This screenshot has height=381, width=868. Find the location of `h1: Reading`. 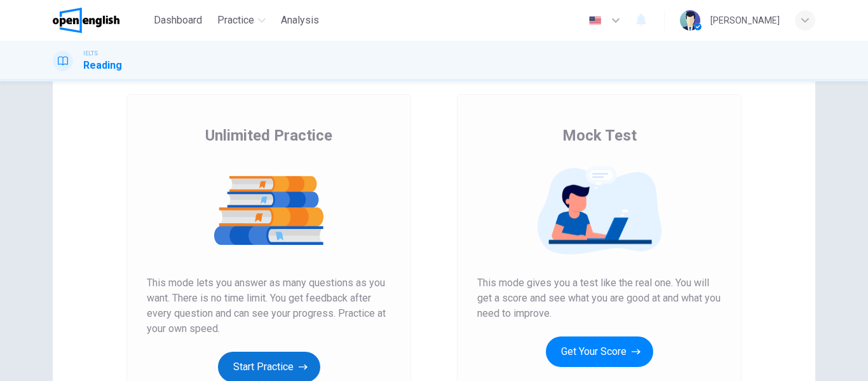

h1: Reading is located at coordinates (102, 66).